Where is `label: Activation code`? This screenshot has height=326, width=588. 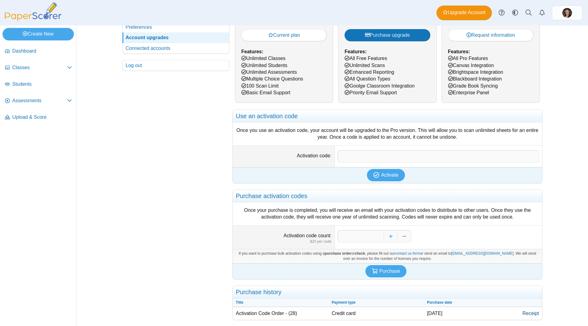
label: Activation code is located at coordinates (314, 155).